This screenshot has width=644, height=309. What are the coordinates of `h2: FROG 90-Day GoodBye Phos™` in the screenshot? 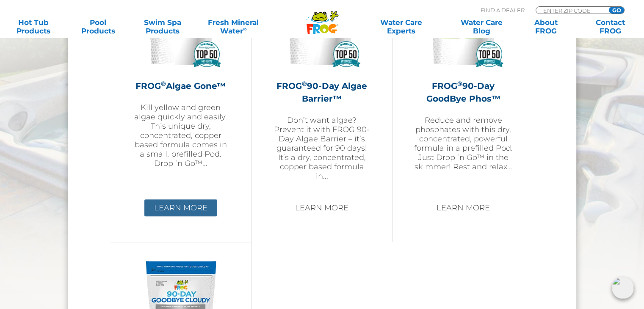 It's located at (463, 92).